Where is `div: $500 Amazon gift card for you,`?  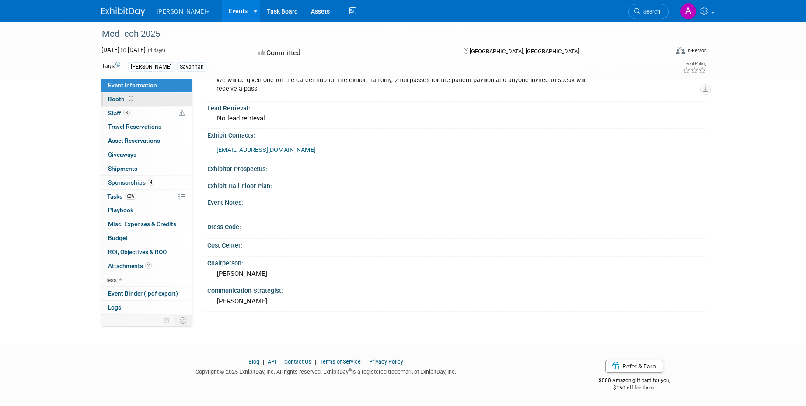 div: $500 Amazon gift card for you, is located at coordinates (634, 382).